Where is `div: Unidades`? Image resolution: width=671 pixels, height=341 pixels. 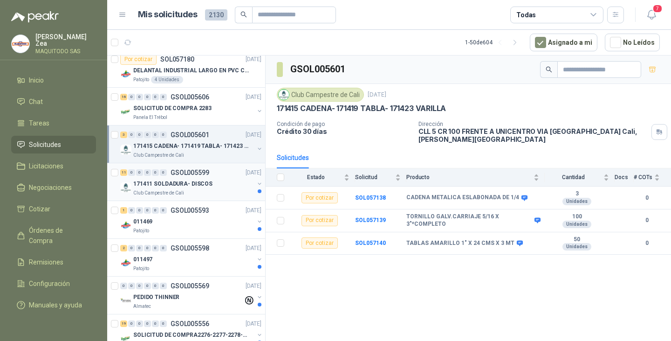 div: Unidades is located at coordinates (577, 224).